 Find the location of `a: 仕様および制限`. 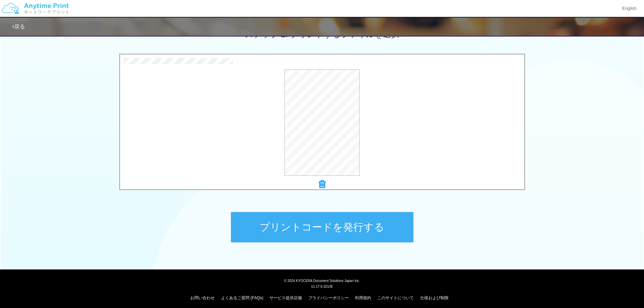

a: 仕様および制限 is located at coordinates (435, 297).